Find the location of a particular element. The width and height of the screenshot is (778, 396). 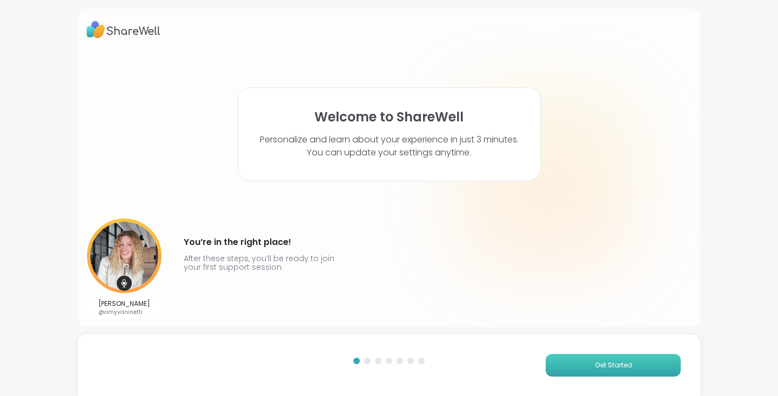

img: User image is located at coordinates (124, 256).